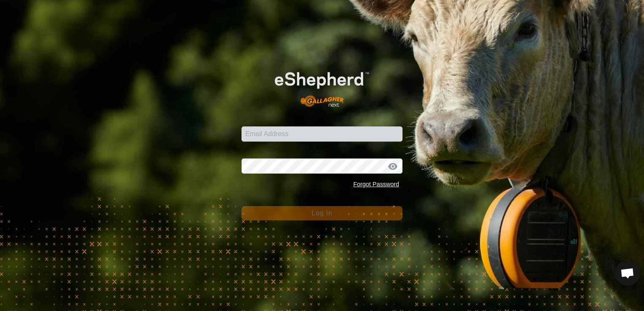 Image resolution: width=644 pixels, height=311 pixels. Describe the element at coordinates (322, 213) in the screenshot. I see `button: Log In` at that location.